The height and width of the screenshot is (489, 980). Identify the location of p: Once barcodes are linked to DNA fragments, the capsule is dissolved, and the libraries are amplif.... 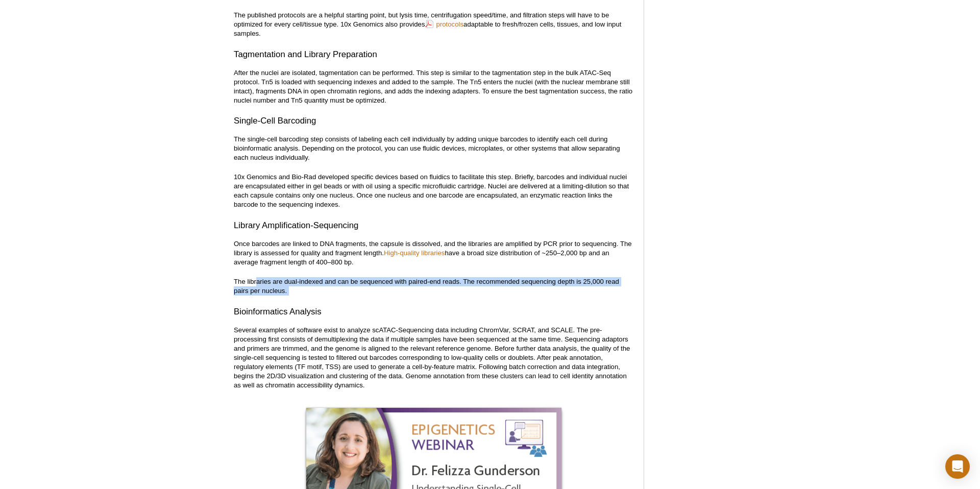
(433, 253).